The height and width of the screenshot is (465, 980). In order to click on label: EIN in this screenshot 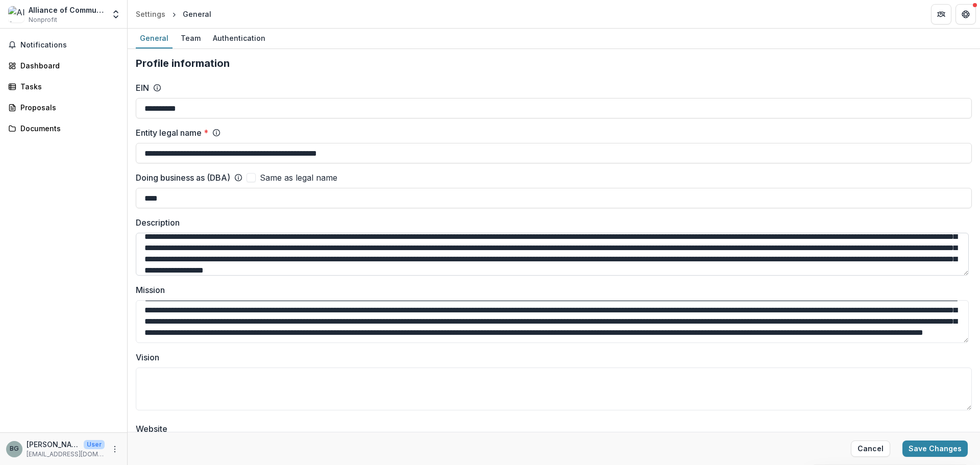, I will do `click(143, 88)`.